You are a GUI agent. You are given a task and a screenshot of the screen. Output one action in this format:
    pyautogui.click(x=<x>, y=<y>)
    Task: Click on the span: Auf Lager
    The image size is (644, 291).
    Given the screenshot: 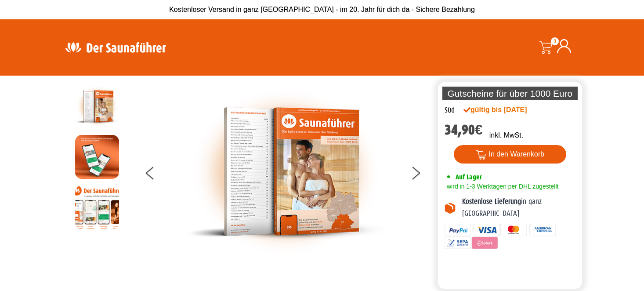 What is the action you would take?
    pyautogui.click(x=469, y=177)
    